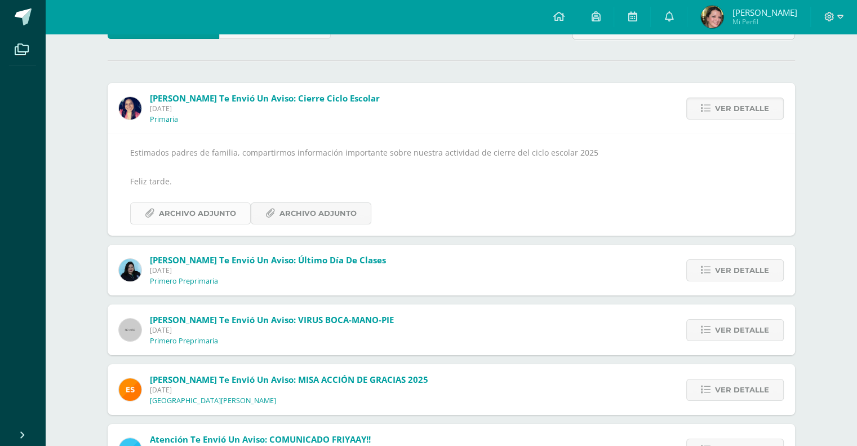 Image resolution: width=857 pixels, height=446 pixels. What do you see at coordinates (260, 439) in the screenshot?
I see `span: Atención te envió un aviso: COMUNICADO FRIYAAY!!` at bounding box center [260, 439].